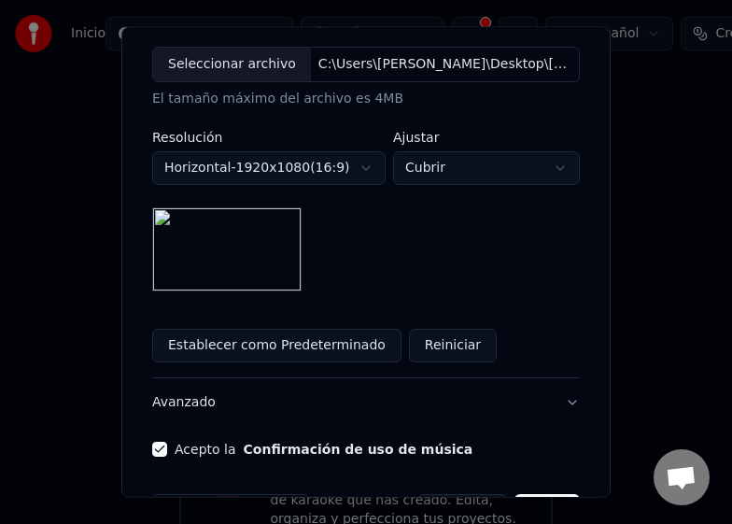 This screenshot has width=732, height=524. What do you see at coordinates (486, 137) in the screenshot?
I see `label: Ajustar` at bounding box center [486, 137].